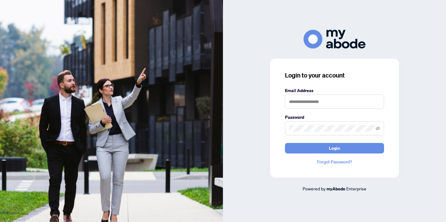 The width and height of the screenshot is (446, 222). I want to click on span: Enterprise, so click(356, 188).